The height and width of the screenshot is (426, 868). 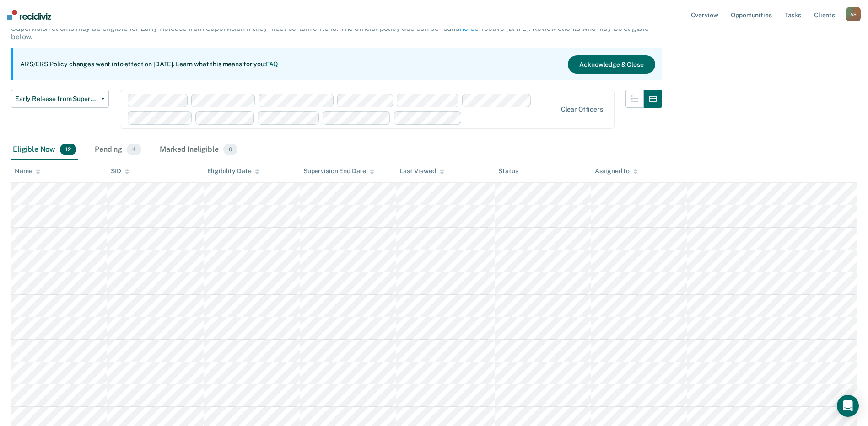 What do you see at coordinates (118, 150) in the screenshot?
I see `div: Pending4` at bounding box center [118, 150].